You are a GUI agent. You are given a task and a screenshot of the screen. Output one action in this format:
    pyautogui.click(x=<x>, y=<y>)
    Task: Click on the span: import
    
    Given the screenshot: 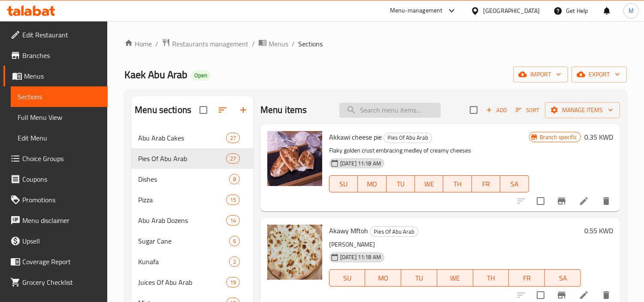 What is the action you would take?
    pyautogui.click(x=540, y=75)
    